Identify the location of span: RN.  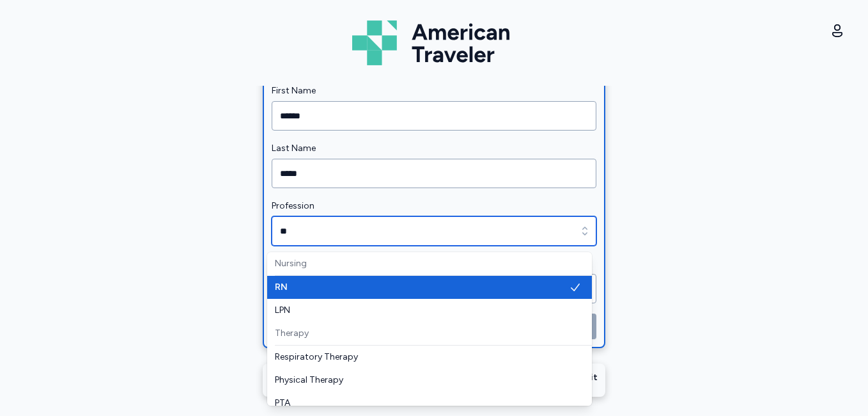
(422, 287).